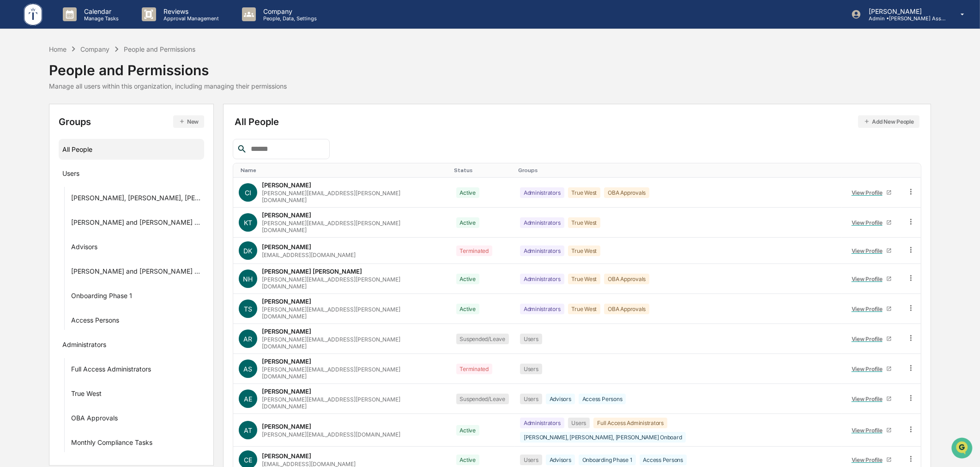 The width and height of the screenshot is (980, 467). I want to click on div: Start new chat, so click(91, 75).